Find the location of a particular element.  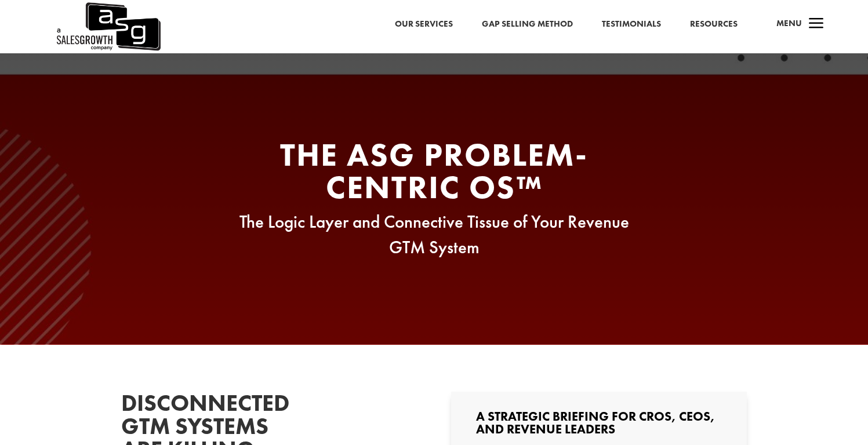

span: Menu is located at coordinates (789, 23).